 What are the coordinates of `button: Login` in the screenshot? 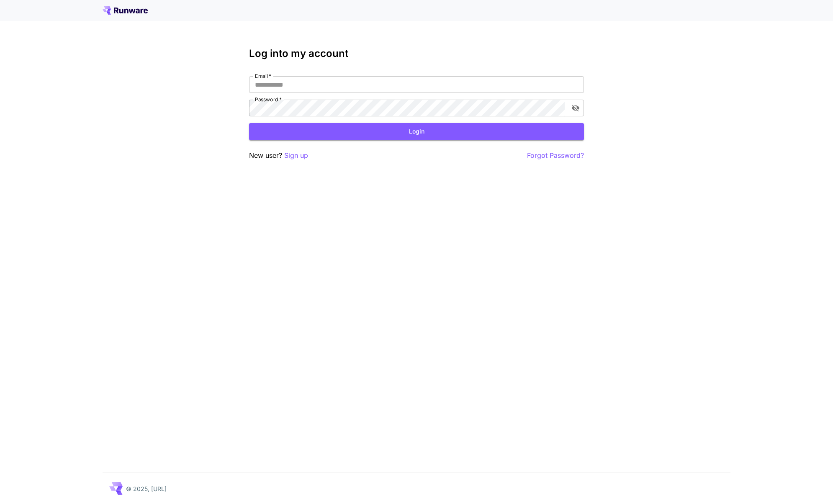 It's located at (416, 132).